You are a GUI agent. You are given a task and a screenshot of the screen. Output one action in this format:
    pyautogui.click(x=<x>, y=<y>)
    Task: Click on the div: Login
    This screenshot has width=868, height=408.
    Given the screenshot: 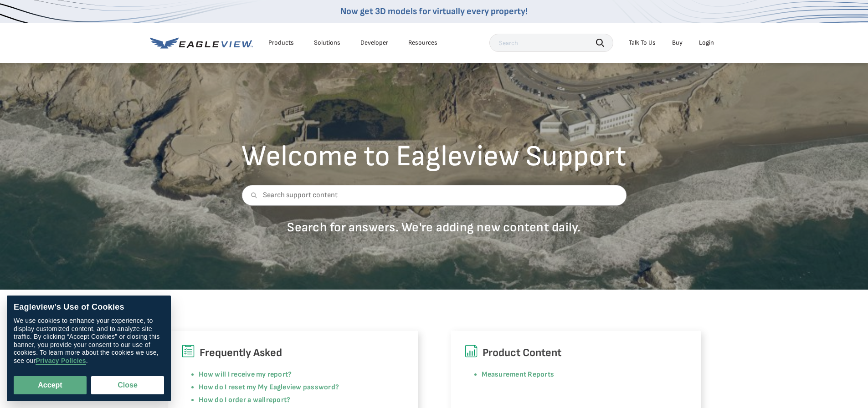 What is the action you would take?
    pyautogui.click(x=706, y=43)
    